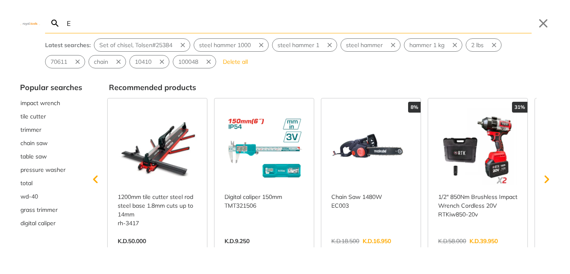 The width and height of the screenshot is (570, 274). I want to click on div: Suggestion: 2 lbs, so click(484, 45).